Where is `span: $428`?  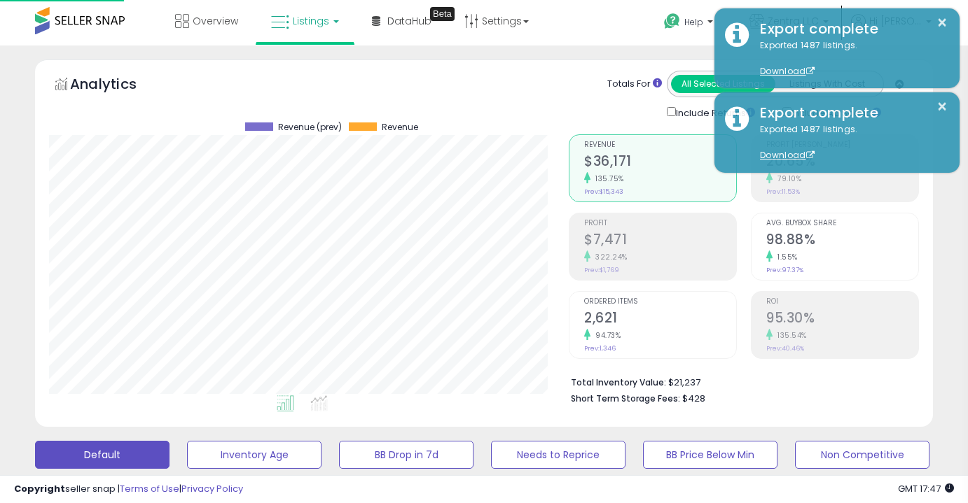 span: $428 is located at coordinates (693, 398).